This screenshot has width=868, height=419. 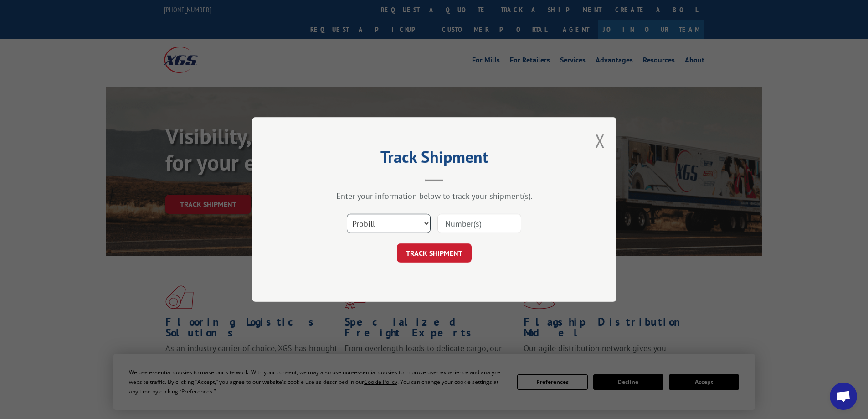 I want to click on div: Open chat, so click(x=843, y=396).